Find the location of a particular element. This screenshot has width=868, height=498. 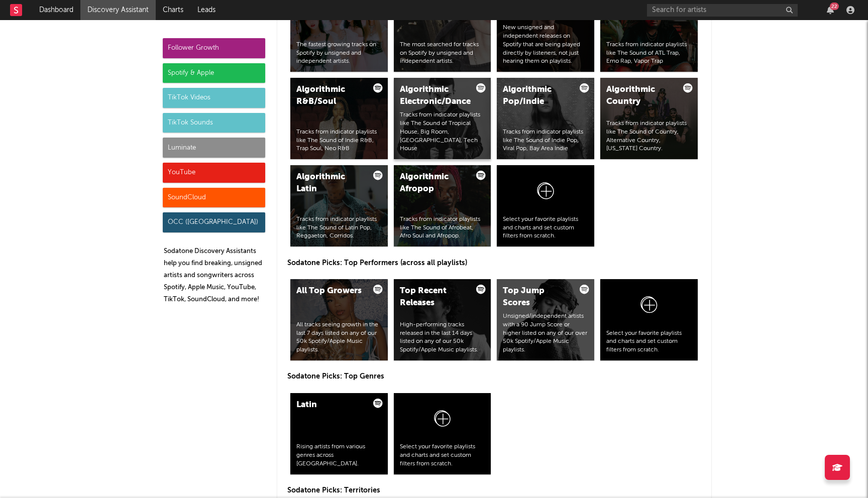

div: Latin is located at coordinates (330, 405).